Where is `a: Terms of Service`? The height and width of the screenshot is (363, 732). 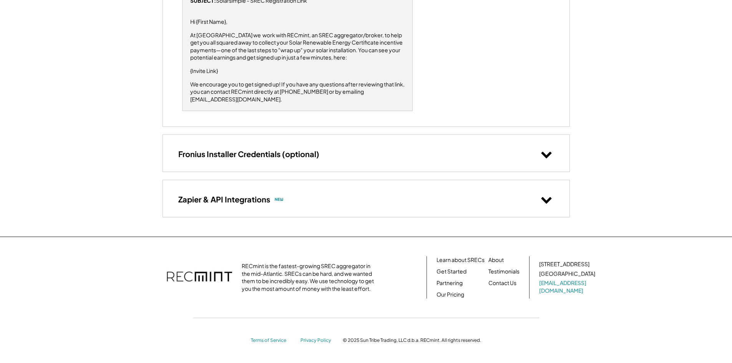
a: Terms of Service is located at coordinates (272, 340).